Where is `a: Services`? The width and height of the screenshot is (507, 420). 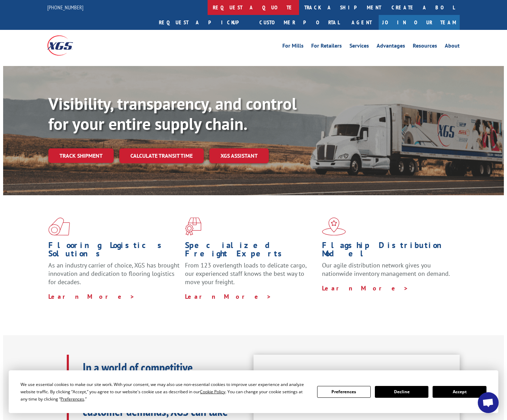 a: Services is located at coordinates (359, 47).